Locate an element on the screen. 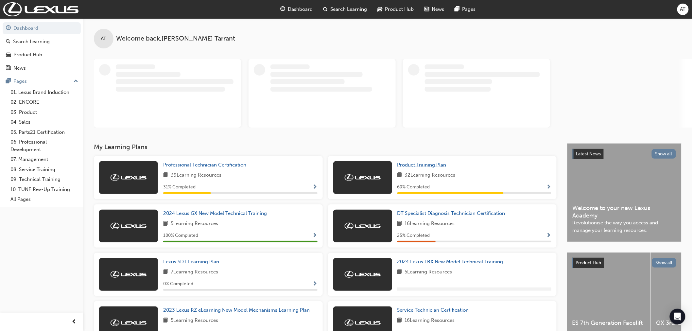 The width and height of the screenshot is (692, 331). a: 08. Service Training is located at coordinates (44, 169).